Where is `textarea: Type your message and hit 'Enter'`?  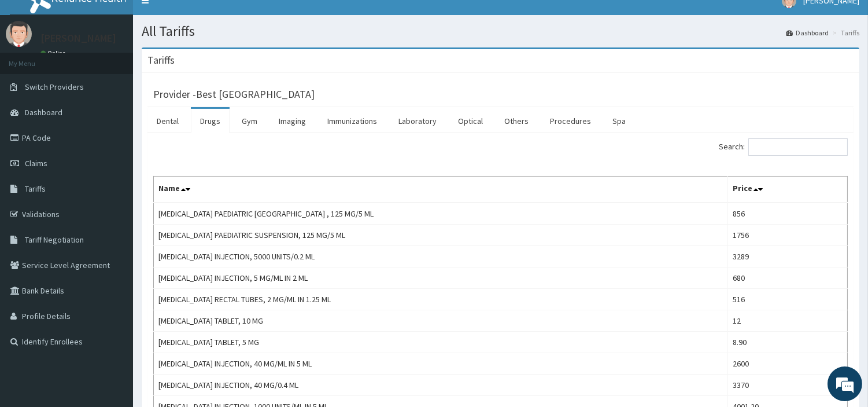 textarea: Type your message and hit 'Enter' is located at coordinates (112, 299).